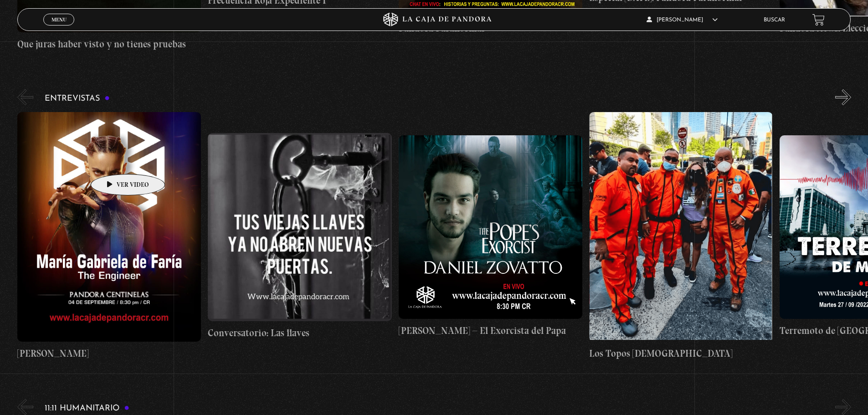  Describe the element at coordinates (774, 20) in the screenshot. I see `a: Buscar` at that location.